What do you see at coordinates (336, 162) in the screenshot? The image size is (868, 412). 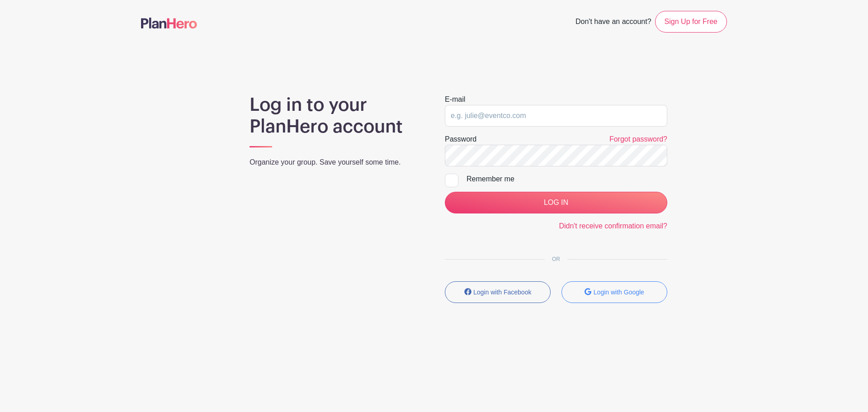 I see `p: Organize your group. Save yourself some time.` at bounding box center [336, 162].